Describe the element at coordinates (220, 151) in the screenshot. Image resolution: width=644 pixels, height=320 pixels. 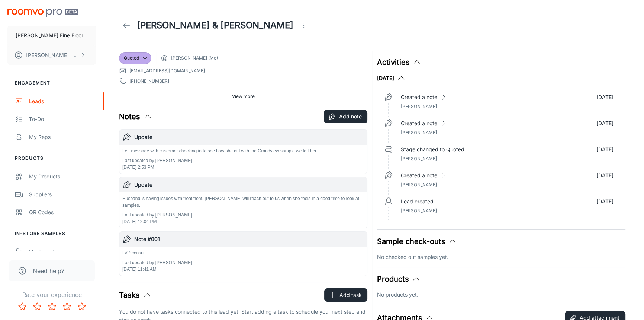
I see `p: Left message with customer checking in to see how she did with the Grandview sample we left her.` at that location.